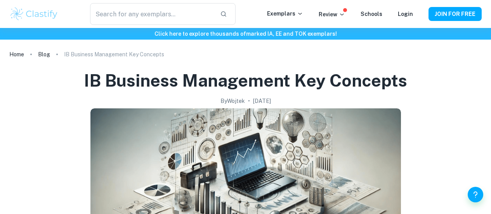 Image resolution: width=491 pixels, height=214 pixels. I want to click on h1: IB Business Management Key Concepts, so click(245, 80).